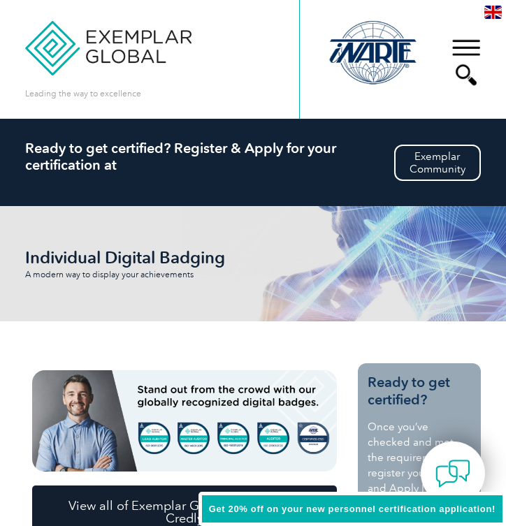 The width and height of the screenshot is (506, 526). Describe the element at coordinates (83, 94) in the screenshot. I see `p: Leading the way to excellence` at that location.